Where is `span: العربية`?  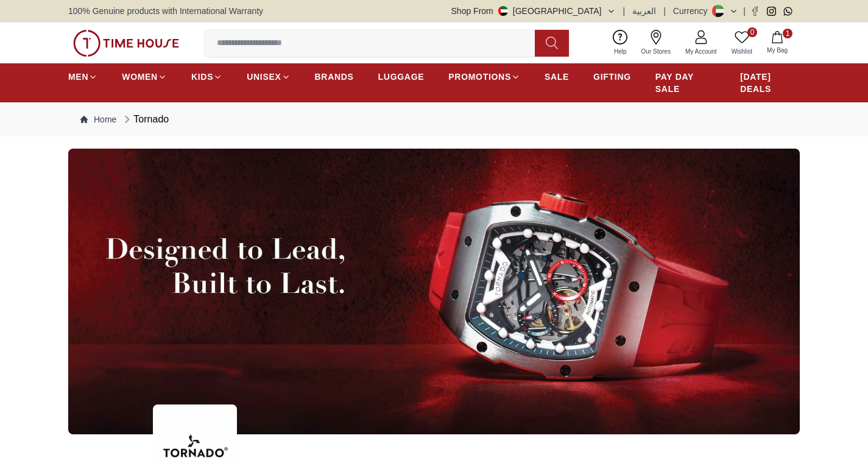 span: العربية is located at coordinates (644, 11).